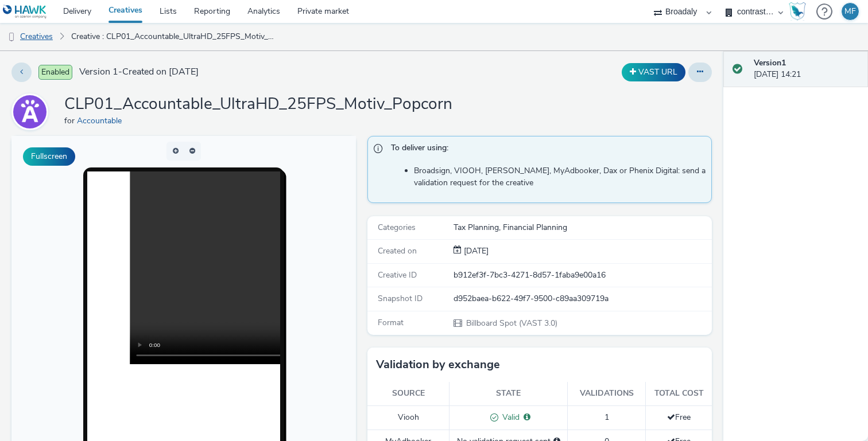  Describe the element at coordinates (25, 12) in the screenshot. I see `img: undefined Logo` at that location.